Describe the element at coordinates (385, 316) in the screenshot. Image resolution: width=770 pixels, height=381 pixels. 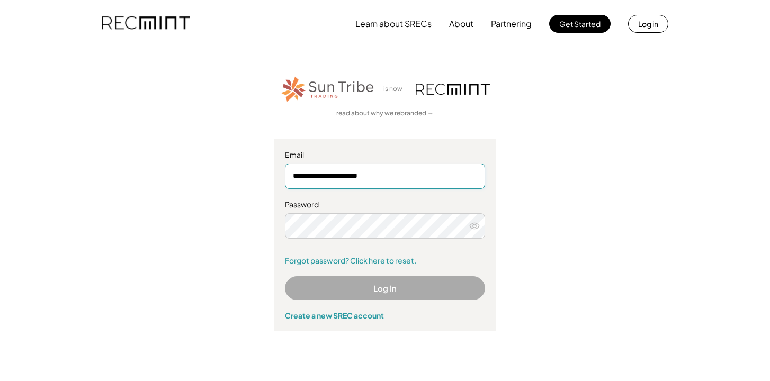
I see `div: Create a new SREC account` at that location.